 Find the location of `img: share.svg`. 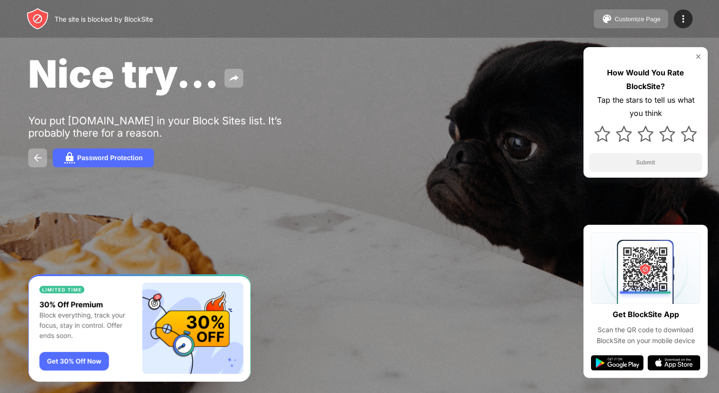

img: share.svg is located at coordinates (234, 78).